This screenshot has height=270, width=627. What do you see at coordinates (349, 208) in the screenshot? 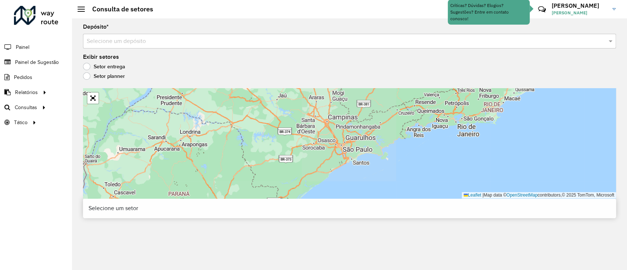
I see `div: Selecione um setor` at bounding box center [349, 208].